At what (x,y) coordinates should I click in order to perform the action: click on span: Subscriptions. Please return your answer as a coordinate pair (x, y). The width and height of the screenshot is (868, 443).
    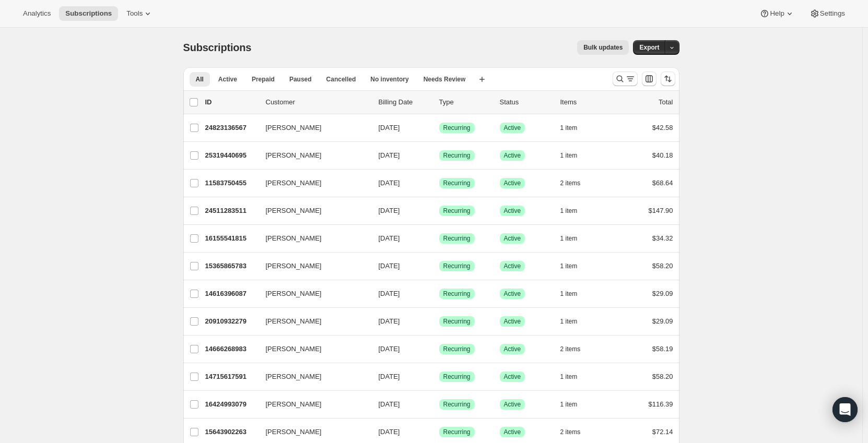
    Looking at the image, I should click on (217, 48).